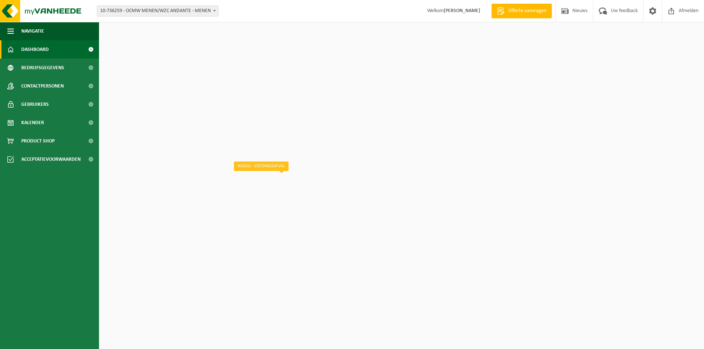  What do you see at coordinates (38, 141) in the screenshot?
I see `span: Product Shop` at bounding box center [38, 141].